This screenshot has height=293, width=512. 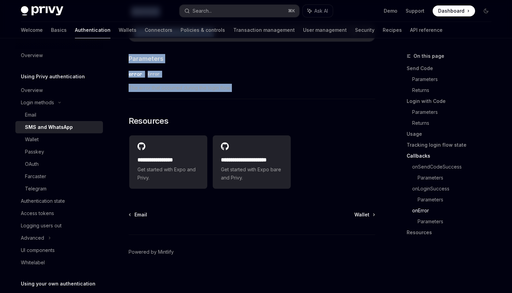 What do you see at coordinates (148, 121) in the screenshot?
I see `span: Resources` at bounding box center [148, 121].